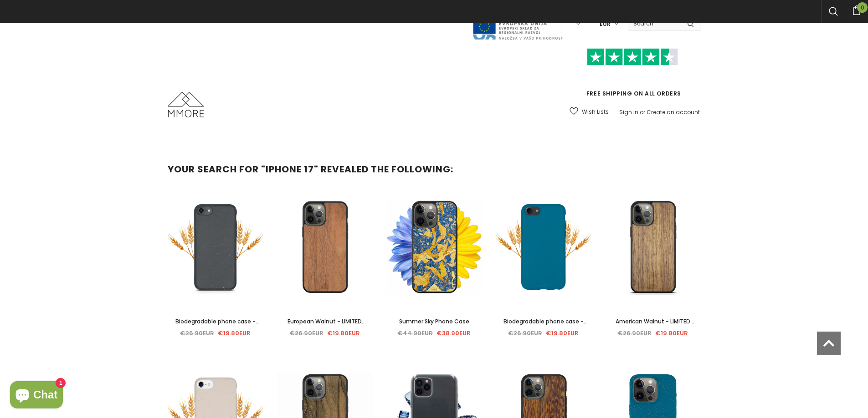  I want to click on a: Wish Lists, so click(589, 111).